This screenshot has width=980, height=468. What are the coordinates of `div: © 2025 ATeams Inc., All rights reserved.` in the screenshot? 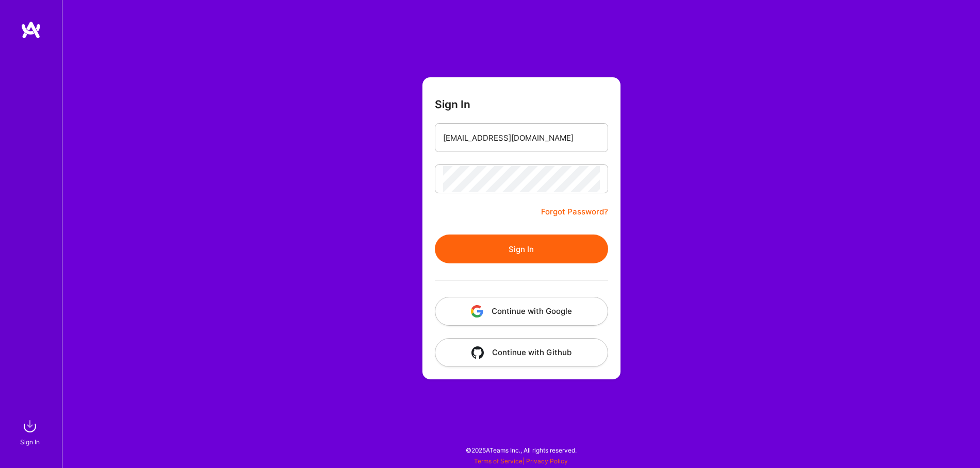 It's located at (521, 450).